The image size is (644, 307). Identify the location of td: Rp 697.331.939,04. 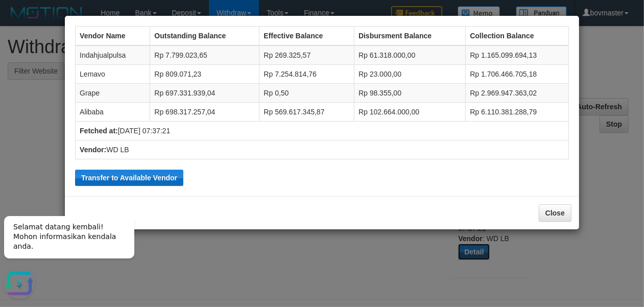
(205, 93).